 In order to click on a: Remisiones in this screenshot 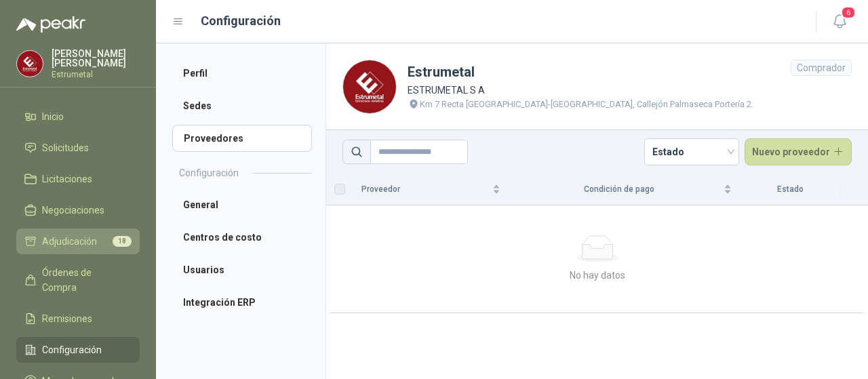, I will do `click(78, 318)`.